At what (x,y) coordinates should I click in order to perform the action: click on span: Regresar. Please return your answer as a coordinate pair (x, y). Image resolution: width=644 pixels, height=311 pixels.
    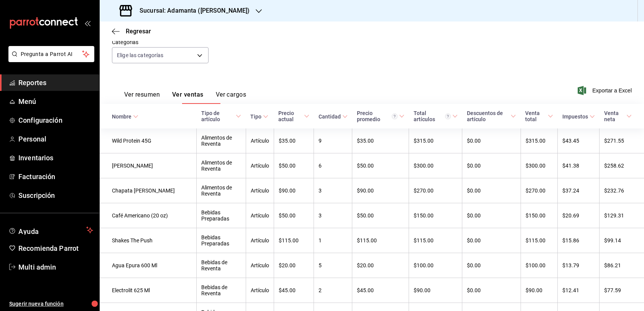
    Looking at the image, I should click on (138, 31).